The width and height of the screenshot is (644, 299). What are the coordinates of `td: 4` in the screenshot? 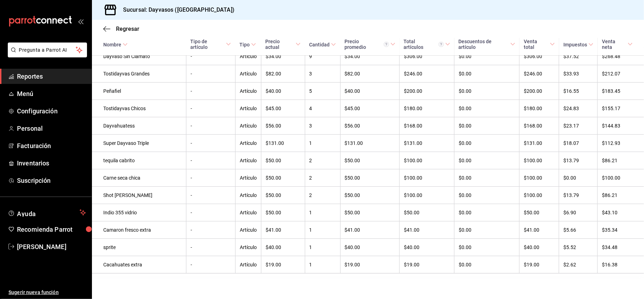 It's located at (323, 108).